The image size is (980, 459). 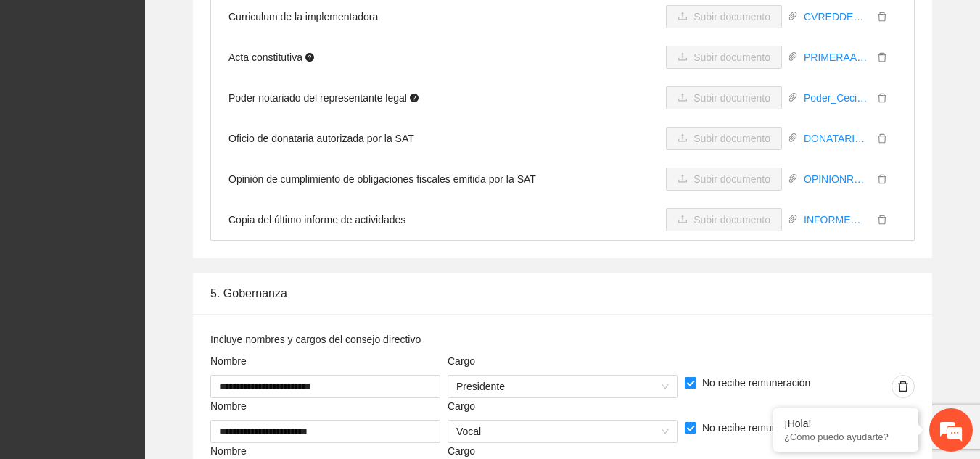 What do you see at coordinates (142, 222) in the screenshot?
I see `span: Estamos en línea.` at bounding box center [142, 222].